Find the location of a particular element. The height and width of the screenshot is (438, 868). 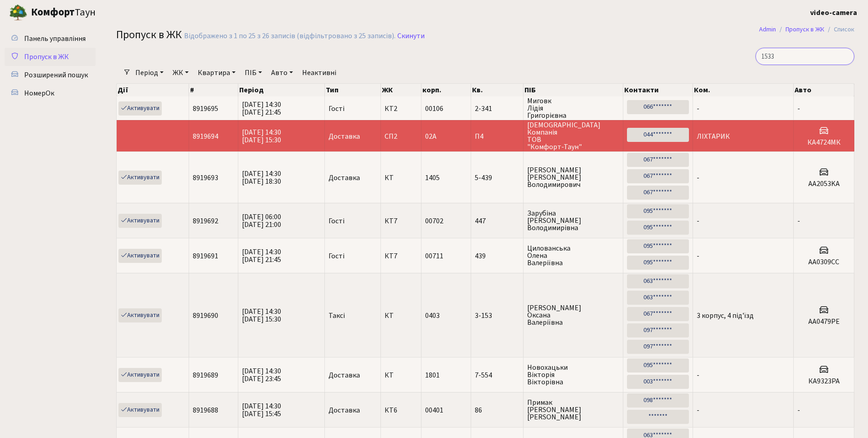

th: Авто is located at coordinates (823, 90).